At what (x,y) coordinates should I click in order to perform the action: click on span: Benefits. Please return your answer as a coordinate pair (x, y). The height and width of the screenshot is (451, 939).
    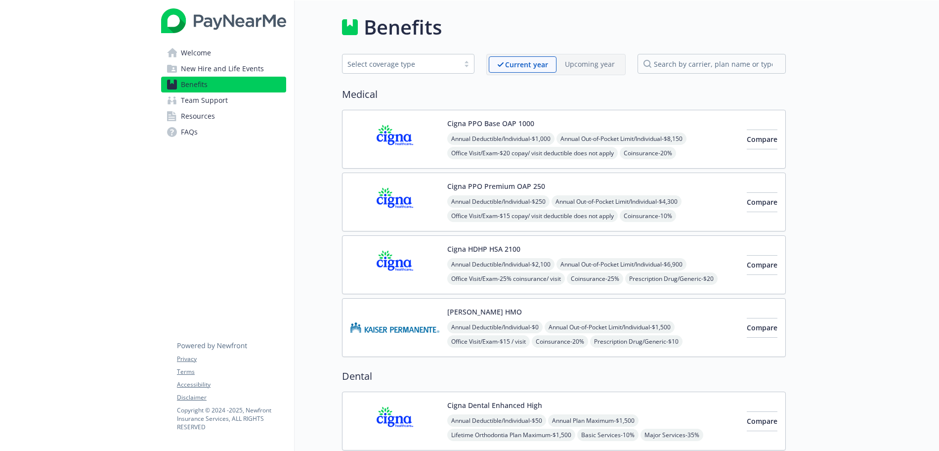
    Looking at the image, I should click on (194, 84).